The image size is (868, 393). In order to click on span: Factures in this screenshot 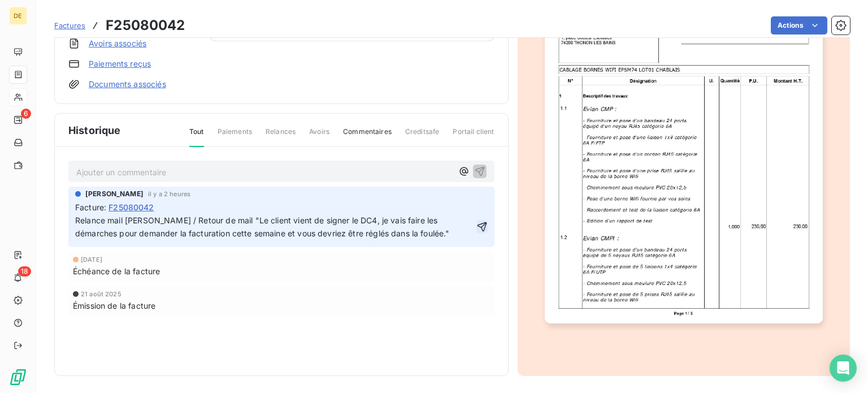, I will do `click(69, 25)`.